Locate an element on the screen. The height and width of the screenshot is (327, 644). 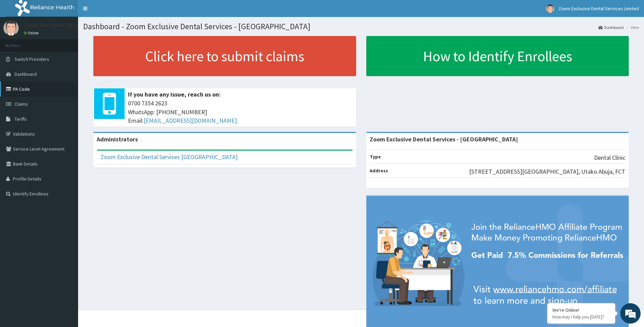
a: Online is located at coordinates (32, 33).